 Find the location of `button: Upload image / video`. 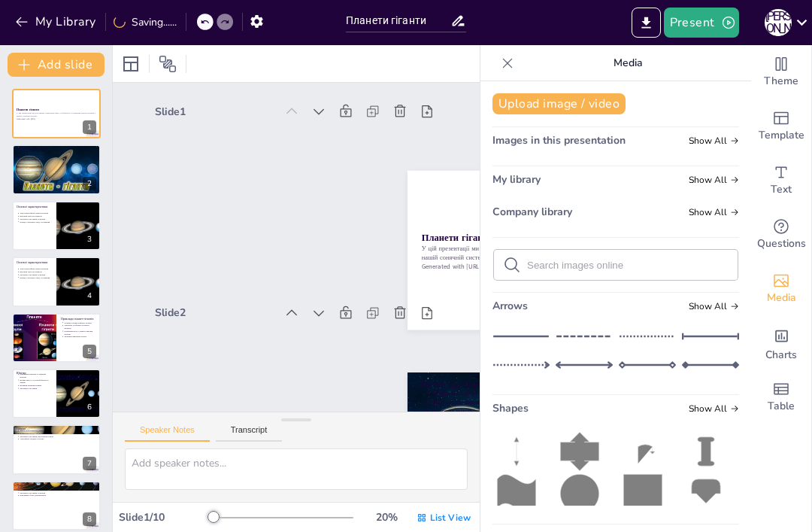

button: Upload image / video is located at coordinates (559, 104).